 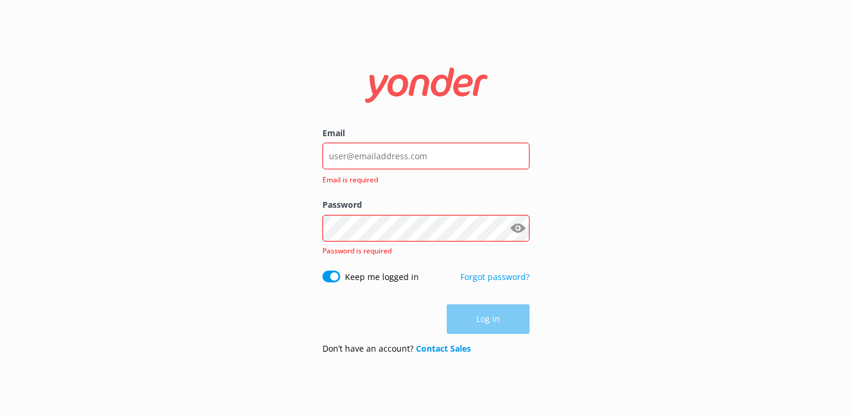 I want to click on label: Email, so click(x=426, y=133).